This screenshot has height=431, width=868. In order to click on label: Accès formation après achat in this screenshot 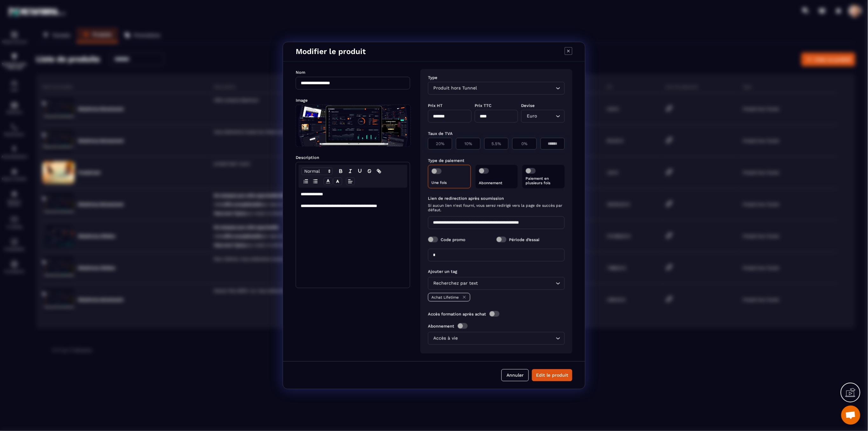, I will do `click(457, 314)`.